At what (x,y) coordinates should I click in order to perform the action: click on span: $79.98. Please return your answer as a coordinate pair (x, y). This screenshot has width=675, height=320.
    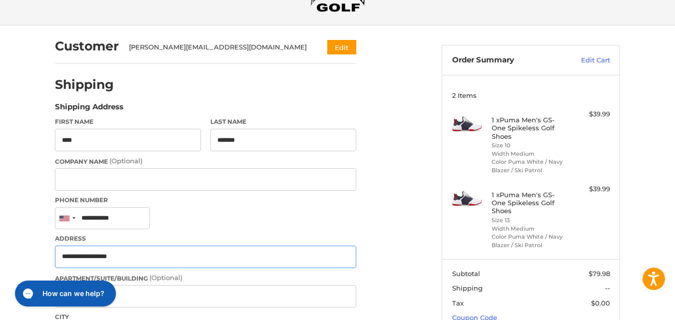
    Looking at the image, I should click on (599, 274).